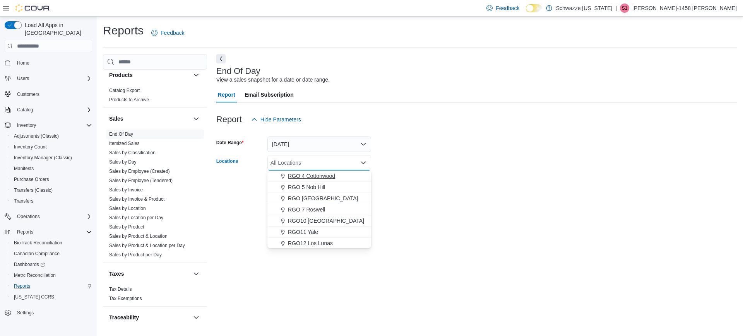 This screenshot has width=743, height=336. I want to click on span: Sales by Employee (Created), so click(139, 171).